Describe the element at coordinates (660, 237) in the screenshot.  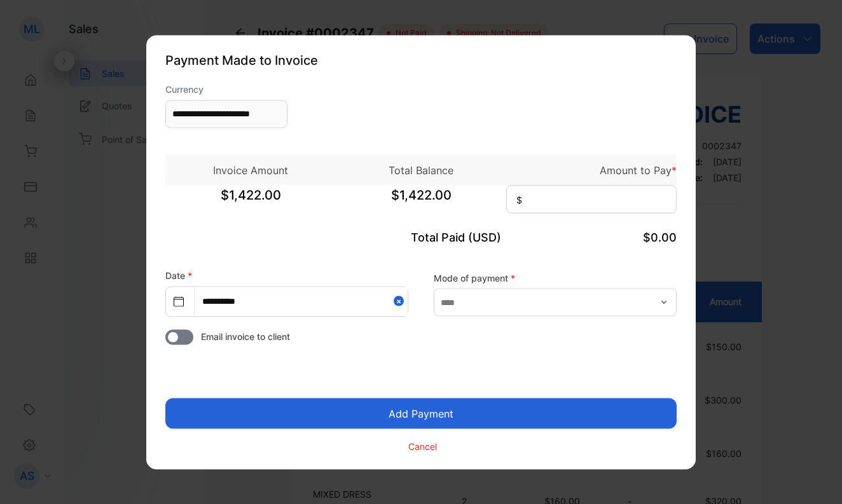
I see `span: $0.00` at that location.